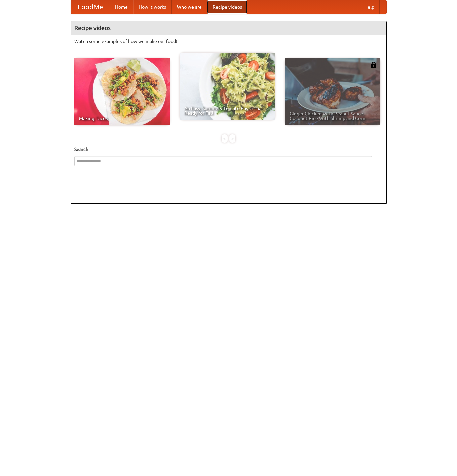 Image resolution: width=457 pixels, height=476 pixels. I want to click on img: 483408.png, so click(374, 65).